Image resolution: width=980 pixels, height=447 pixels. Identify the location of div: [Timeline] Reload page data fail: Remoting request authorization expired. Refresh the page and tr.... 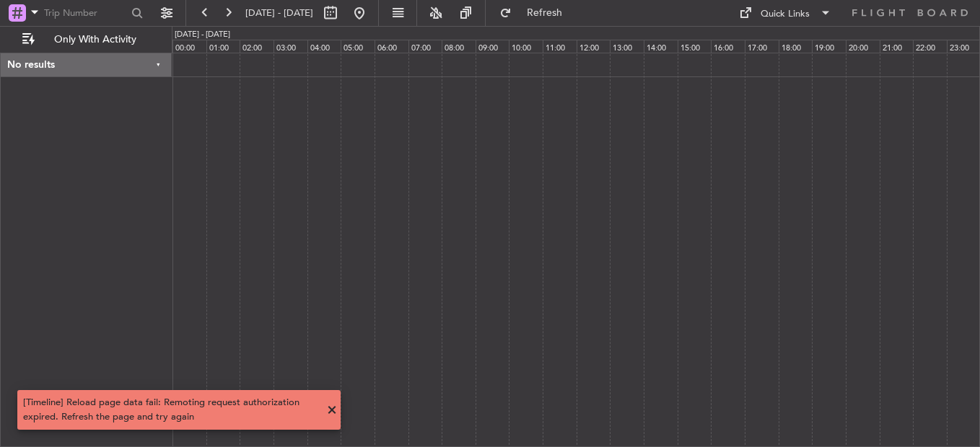
(171, 410).